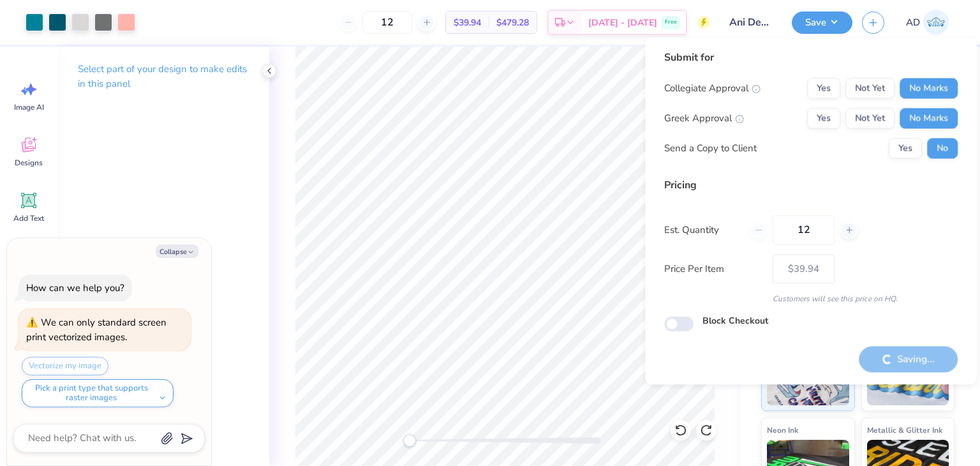 The width and height of the screenshot is (980, 466). What do you see at coordinates (713, 269) in the screenshot?
I see `label: Price Per Item` at bounding box center [713, 269].